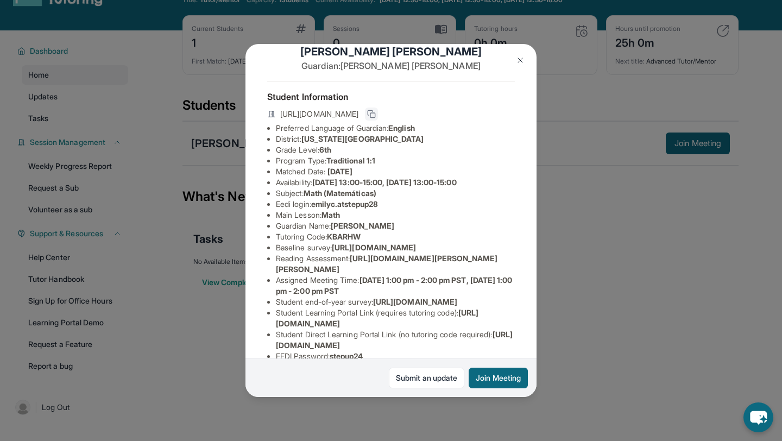 The height and width of the screenshot is (441, 782). Describe the element at coordinates (758, 417) in the screenshot. I see `button: chat-button` at that location.